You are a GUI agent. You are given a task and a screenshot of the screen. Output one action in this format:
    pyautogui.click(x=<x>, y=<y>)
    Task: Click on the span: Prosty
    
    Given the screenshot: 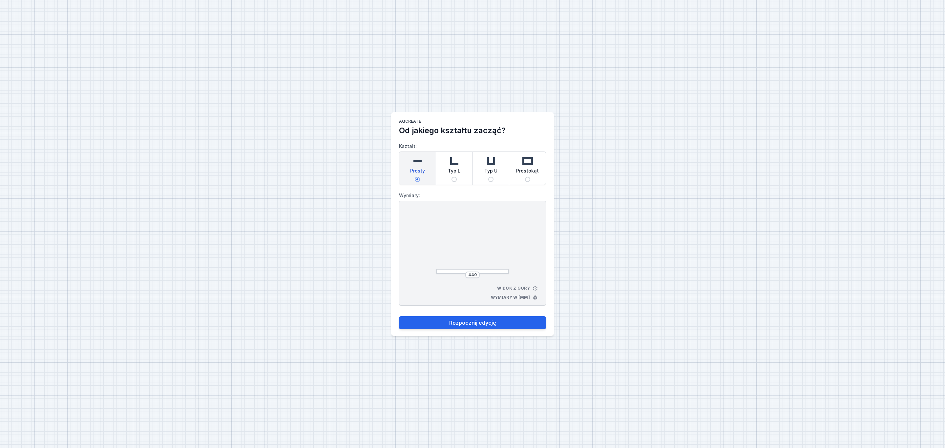 What is the action you would take?
    pyautogui.click(x=417, y=172)
    